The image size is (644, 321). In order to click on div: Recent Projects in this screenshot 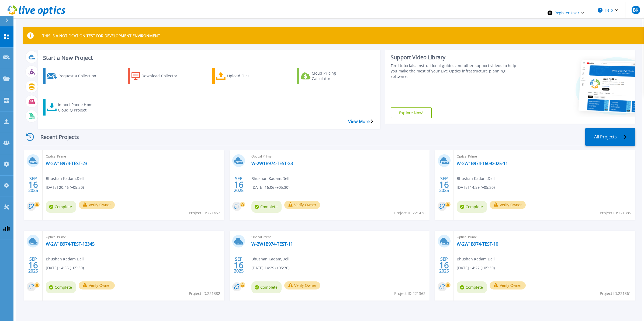, I will do `click(55, 137)`.